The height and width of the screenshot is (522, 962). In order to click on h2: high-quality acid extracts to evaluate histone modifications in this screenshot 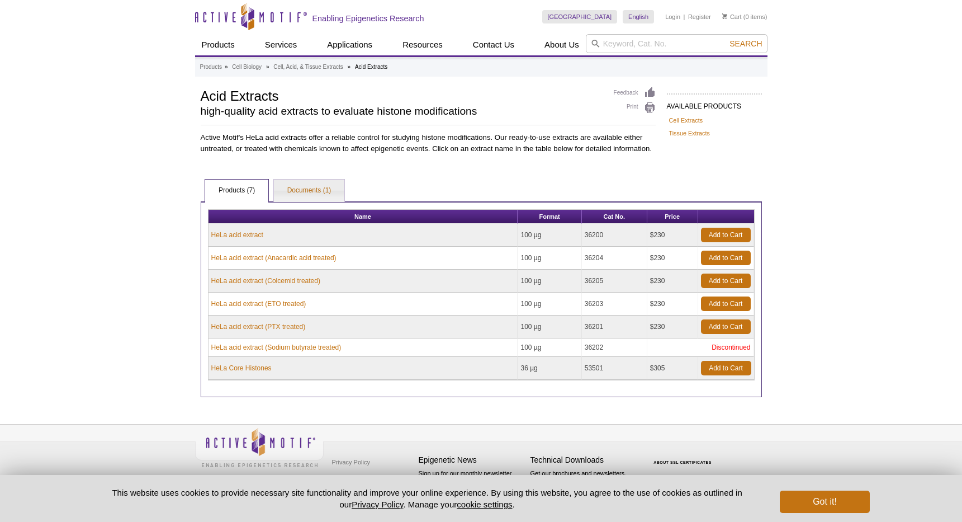, I will do `click(401, 111)`.